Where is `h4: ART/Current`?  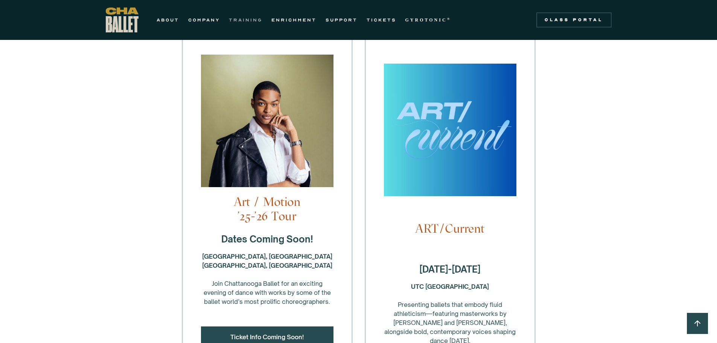
h4: ART/Current is located at coordinates (450, 228).